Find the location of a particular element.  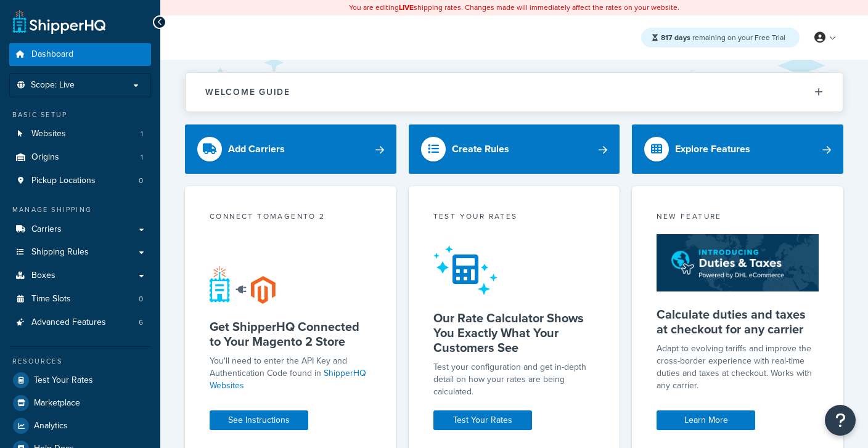

li: Shipping Rules is located at coordinates (80, 252).